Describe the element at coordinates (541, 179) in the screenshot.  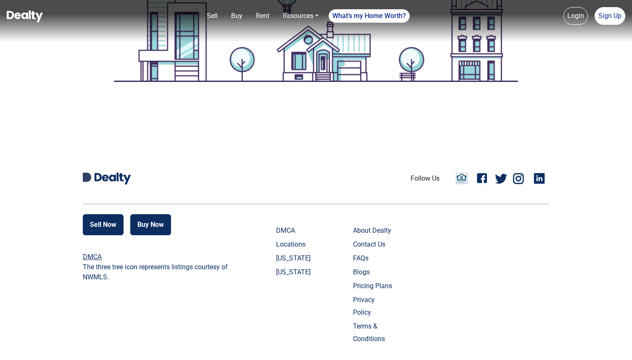
I see `a: Linkedin` at that location.